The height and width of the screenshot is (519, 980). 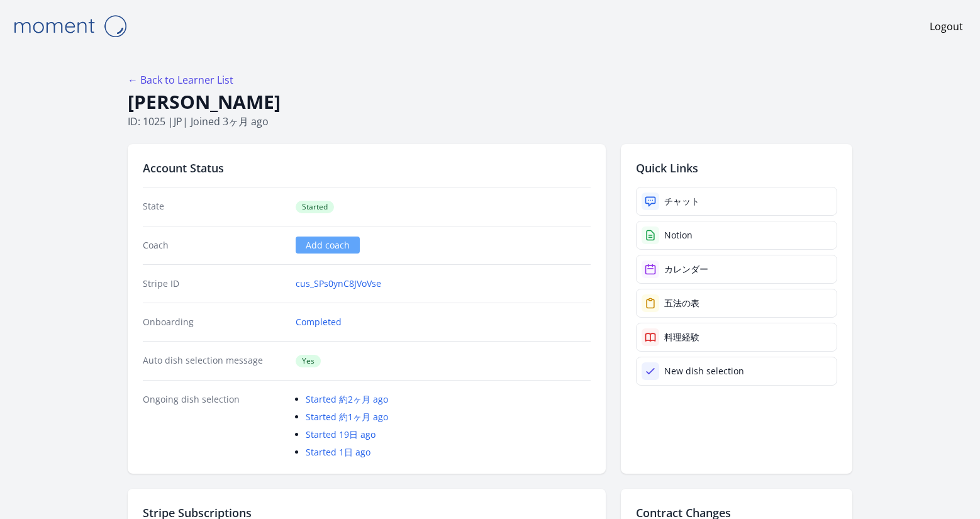 What do you see at coordinates (178, 121) in the screenshot?
I see `span: jp` at bounding box center [178, 121].